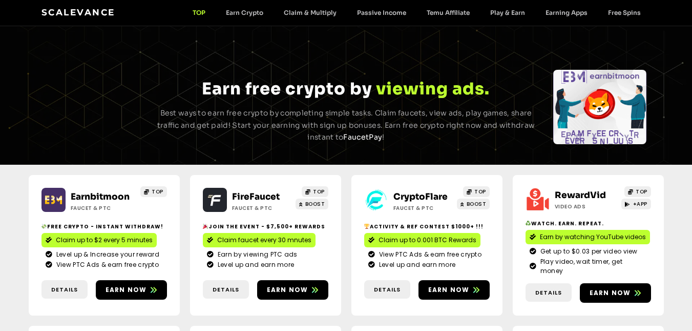  What do you see at coordinates (588, 237) in the screenshot?
I see `a: Earn by watching YouTube videos` at bounding box center [588, 237].